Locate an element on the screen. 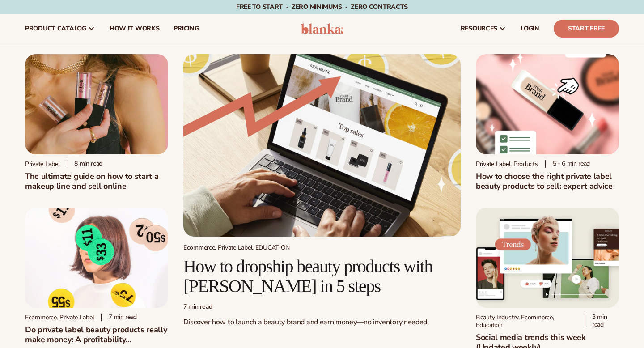  a: LOGIN is located at coordinates (530, 28).